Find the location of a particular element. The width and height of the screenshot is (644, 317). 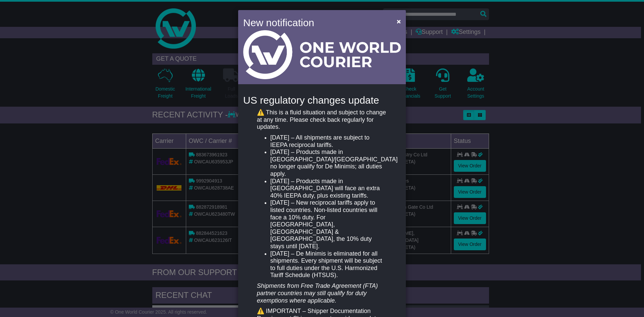

img: Light is located at coordinates (322, 55).